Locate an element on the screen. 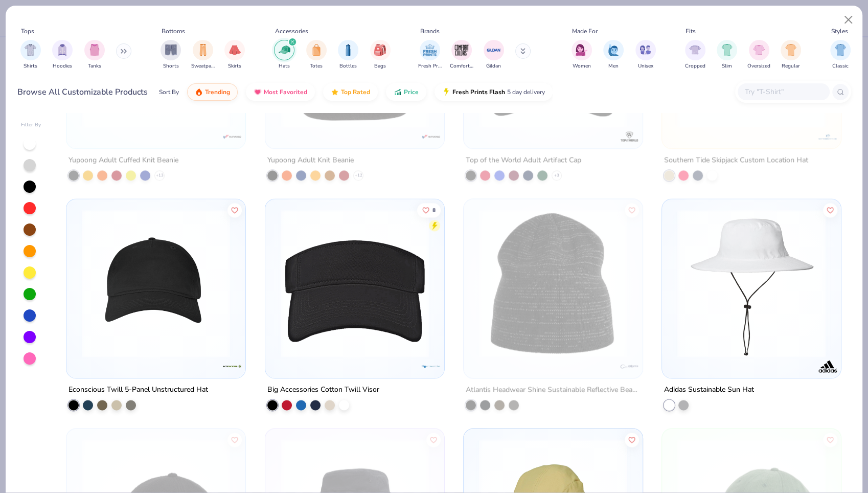 The height and width of the screenshot is (493, 868). div: Styles is located at coordinates (840, 31).